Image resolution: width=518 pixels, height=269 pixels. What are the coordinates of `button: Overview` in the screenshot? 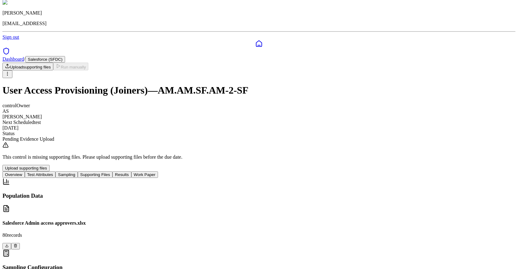 It's located at (14, 174).